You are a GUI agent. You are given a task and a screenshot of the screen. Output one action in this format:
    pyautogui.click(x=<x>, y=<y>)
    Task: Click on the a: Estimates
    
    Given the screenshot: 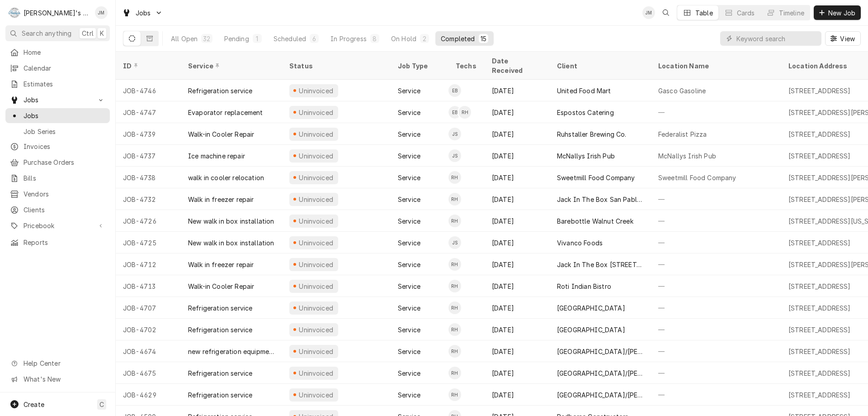 What is the action you would take?
    pyautogui.click(x=57, y=84)
    